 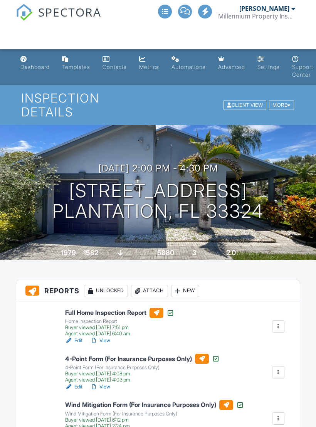 I want to click on a: Client View, so click(x=245, y=104).